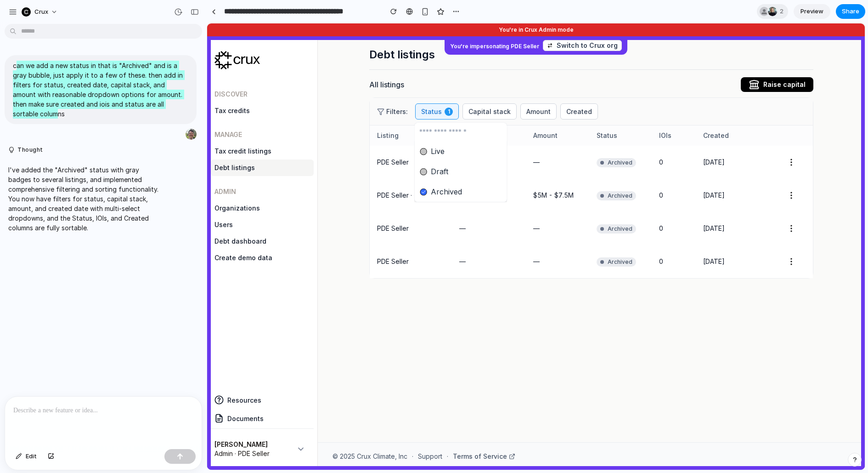  Describe the element at coordinates (101, 90) in the screenshot. I see `p: can we add a new status in that is "Archived" and is a gray bubble, just apply it to a few of the...` at that location.